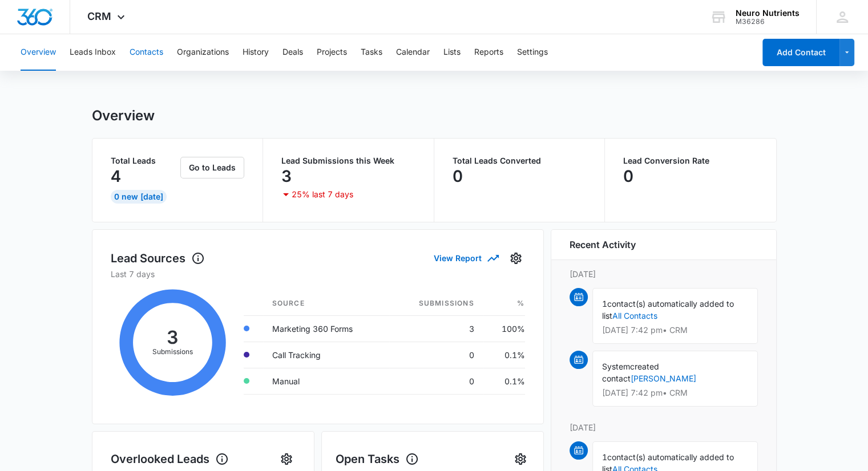 Image resolution: width=868 pixels, height=471 pixels. I want to click on span: System, so click(616, 366).